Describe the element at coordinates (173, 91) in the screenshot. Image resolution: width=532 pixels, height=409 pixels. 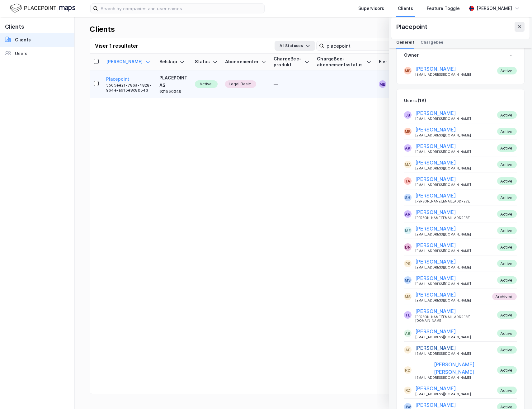
I see `div: 921550049` at that location.